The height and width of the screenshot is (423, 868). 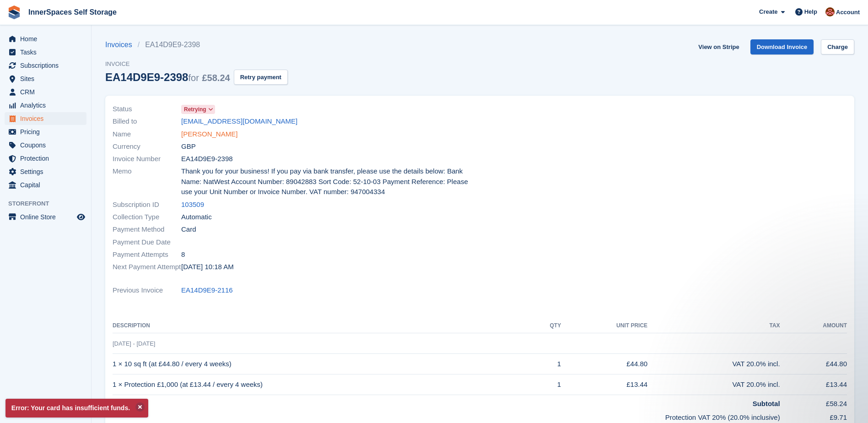 What do you see at coordinates (195, 109) in the screenshot?
I see `span: Retrying` at bounding box center [195, 109].